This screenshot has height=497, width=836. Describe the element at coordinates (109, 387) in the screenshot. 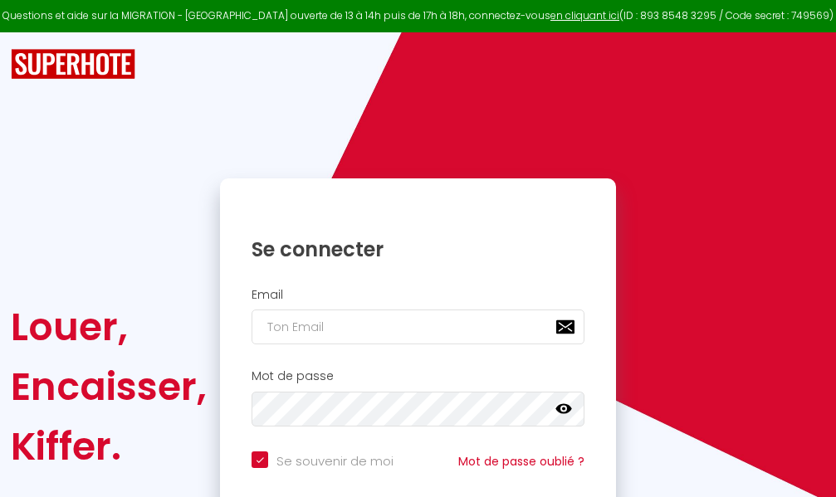

I see `div: Encaisser,` at that location.